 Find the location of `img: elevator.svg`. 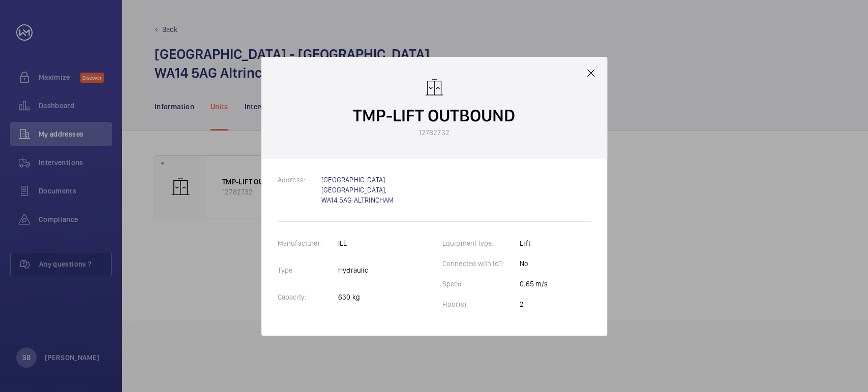

img: elevator.svg is located at coordinates (434, 87).